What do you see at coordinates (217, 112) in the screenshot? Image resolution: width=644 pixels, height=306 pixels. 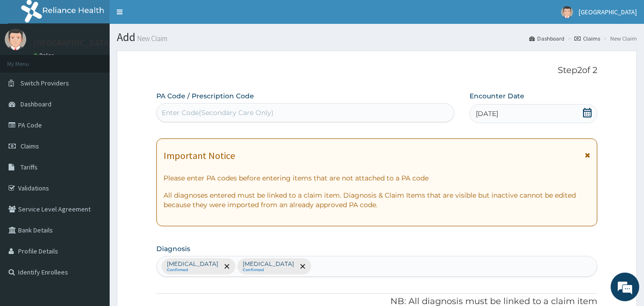 I see `div: Enter Code(Secondary Care Only)` at bounding box center [217, 112].